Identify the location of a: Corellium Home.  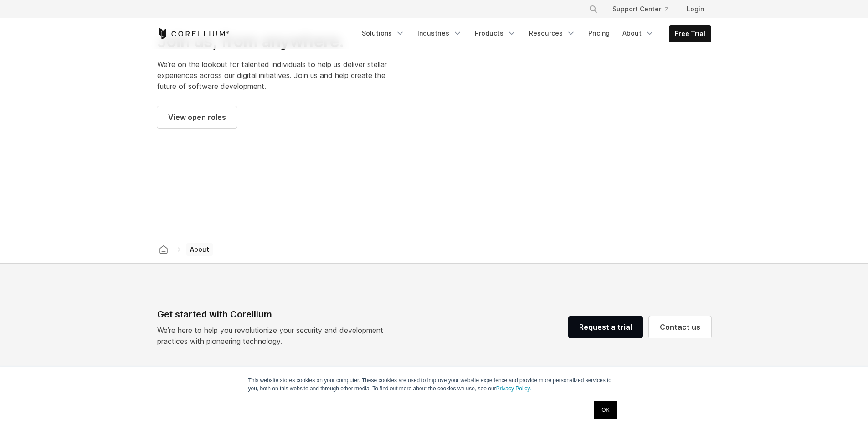
(193, 33).